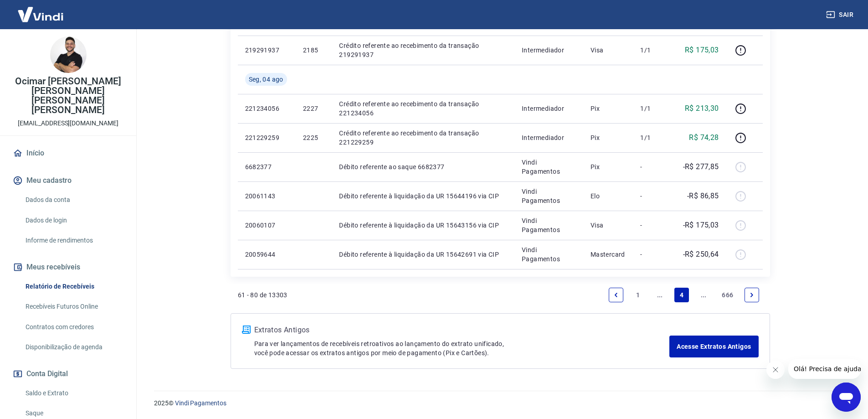 The image size is (868, 419). Describe the element at coordinates (68, 55) in the screenshot. I see `img: a2e542bc-1054-4b2e-82fa-4e2c783173f8.jpeg` at that location.